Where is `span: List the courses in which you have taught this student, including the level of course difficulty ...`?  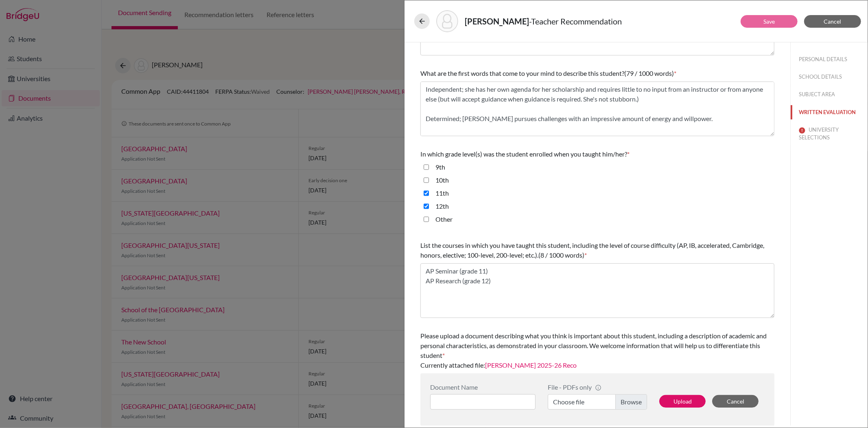 span: List the courses in which you have taught this student, including the level of course difficulty ... is located at coordinates (592, 250).